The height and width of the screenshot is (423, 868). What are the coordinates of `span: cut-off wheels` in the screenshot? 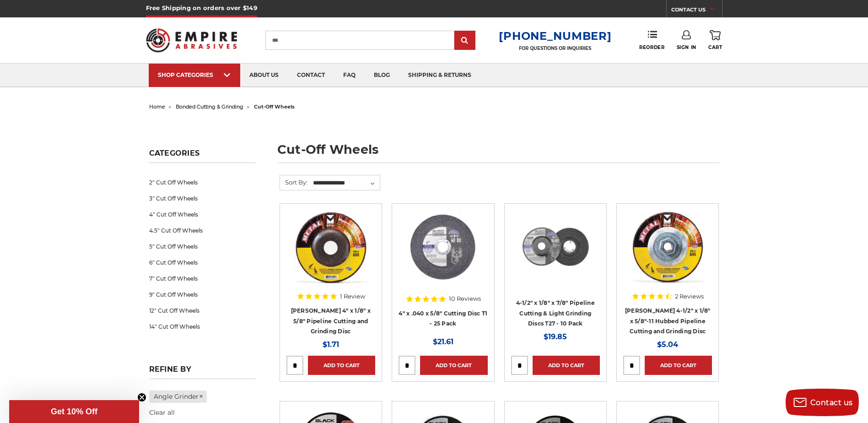 It's located at (274, 106).